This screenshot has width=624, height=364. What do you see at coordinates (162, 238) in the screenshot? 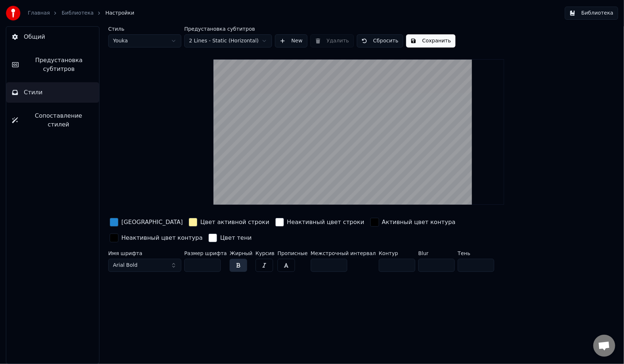
I see `div: Неактивный цвет контура` at bounding box center [162, 238].